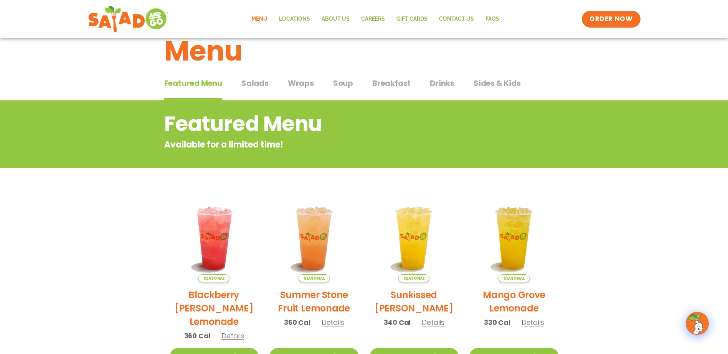  Describe the element at coordinates (294, 19) in the screenshot. I see `a: Locations` at that location.